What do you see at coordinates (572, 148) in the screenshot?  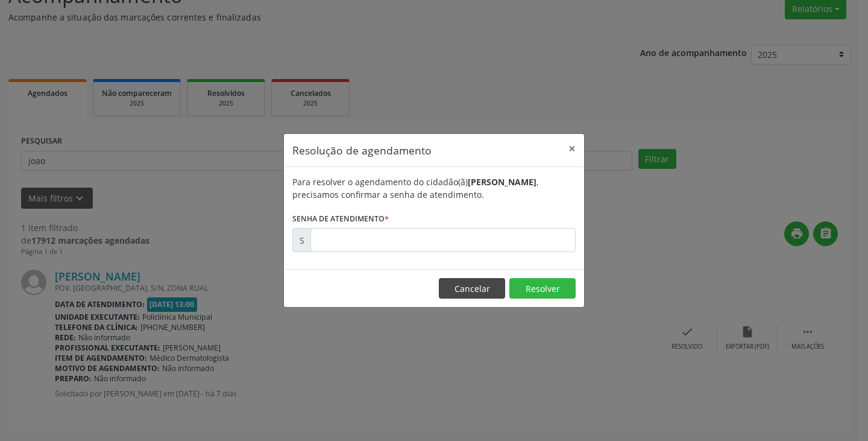 I see `button: Close` at bounding box center [572, 148].